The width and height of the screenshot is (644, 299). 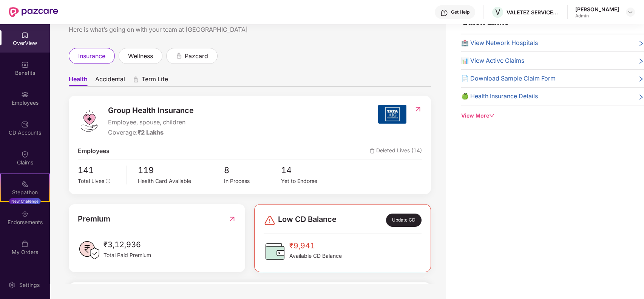 What do you see at coordinates (150, 122) in the screenshot?
I see `span: Employee, spouse, children` at bounding box center [150, 122].